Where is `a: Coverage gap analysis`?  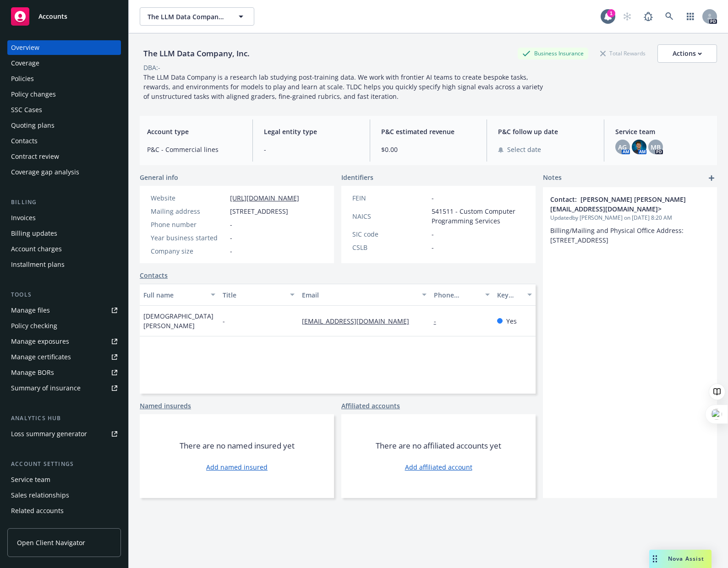 a: Coverage gap analysis is located at coordinates (64, 172).